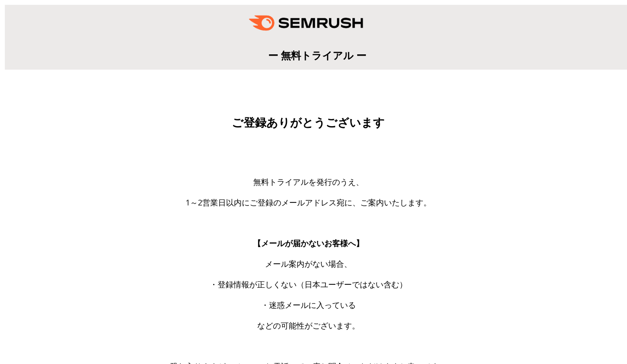 This screenshot has height=364, width=627. I want to click on span: ご登録ありがとうございます, so click(308, 123).